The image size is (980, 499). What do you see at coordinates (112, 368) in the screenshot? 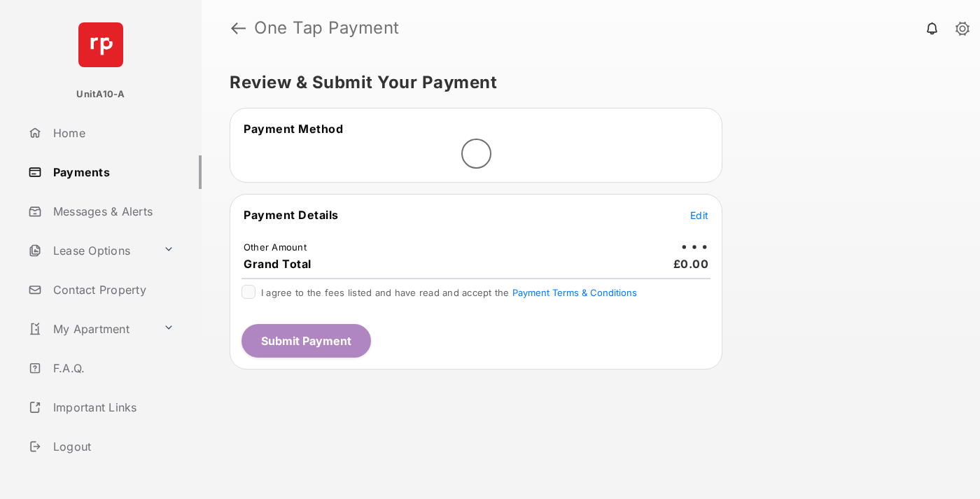
I see `a: F.A.Q.` at bounding box center [112, 368].